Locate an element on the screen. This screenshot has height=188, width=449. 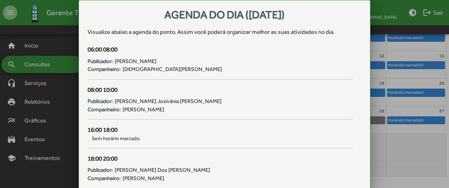
div: 06:00 08:00 is located at coordinates (220, 50).